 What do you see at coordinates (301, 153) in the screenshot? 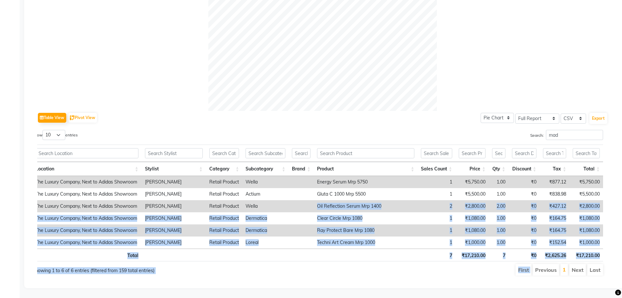
I see `input: Search Brand` at bounding box center [301, 153].